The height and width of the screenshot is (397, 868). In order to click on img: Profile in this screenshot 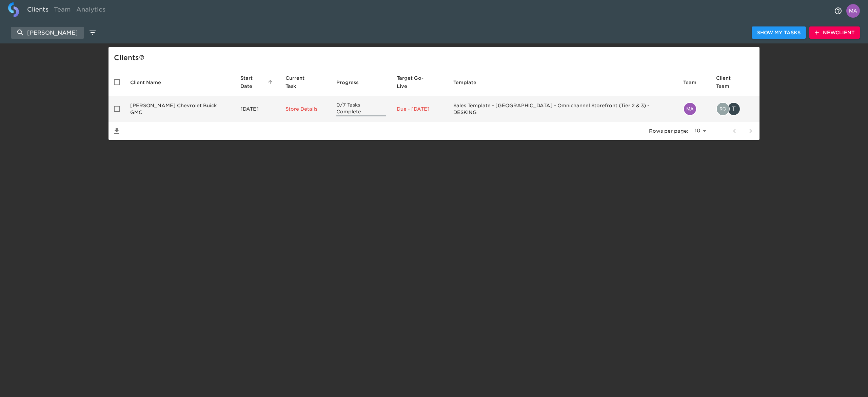, I will do `click(853, 11)`.